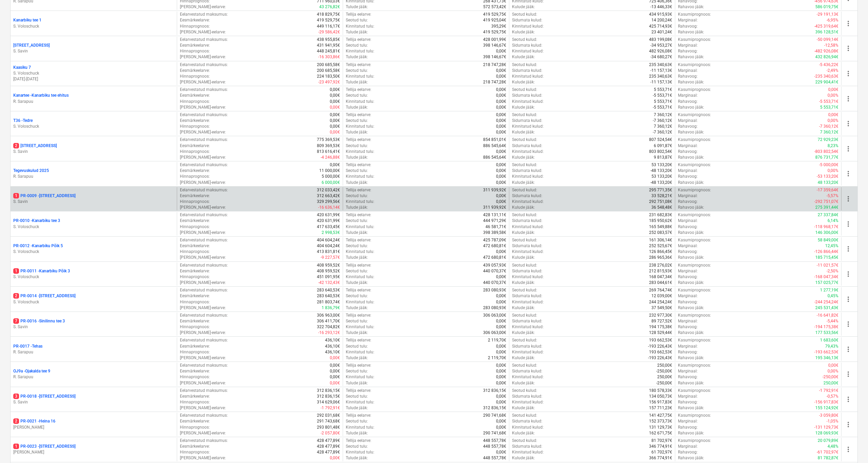 Image resolution: width=868 pixels, height=463 pixels. Describe the element at coordinates (829, 107) in the screenshot. I see `p: 5 553,71€` at that location.